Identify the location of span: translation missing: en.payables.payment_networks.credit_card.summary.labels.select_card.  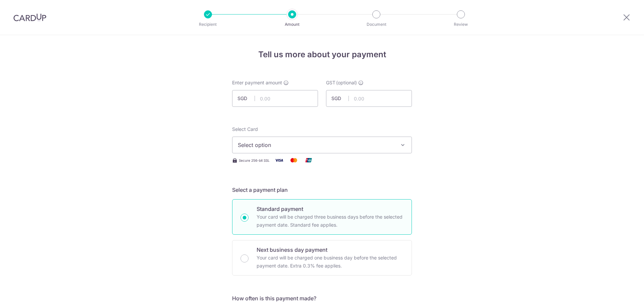
(244, 129).